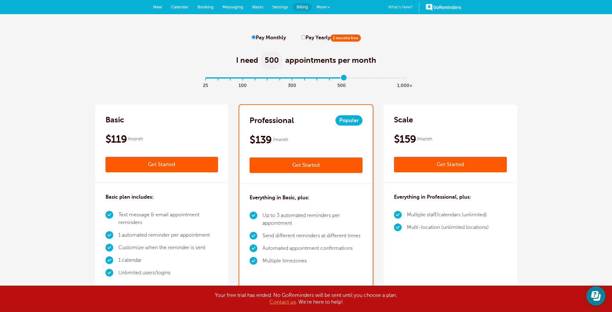 The width and height of the screenshot is (612, 312). What do you see at coordinates (306, 299) in the screenshot?
I see `div: Your free trial has ended. No GoReminders will be sent until you choose a plan. . We're here to h...` at bounding box center [306, 299].